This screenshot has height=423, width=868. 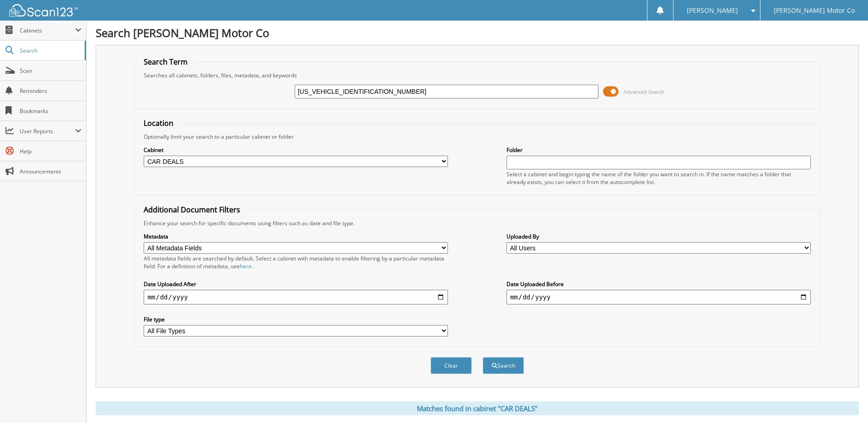 I want to click on span: Scan, so click(x=50, y=71).